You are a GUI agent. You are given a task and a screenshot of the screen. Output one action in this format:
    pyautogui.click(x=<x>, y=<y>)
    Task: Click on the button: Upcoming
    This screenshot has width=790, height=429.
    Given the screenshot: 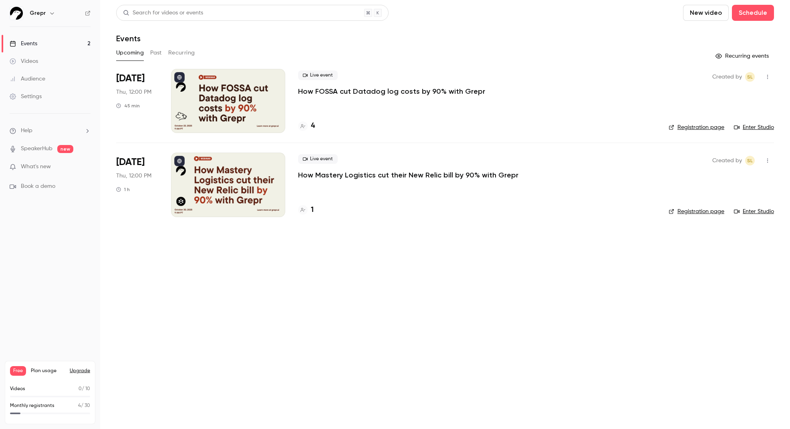 What is the action you would take?
    pyautogui.click(x=130, y=53)
    